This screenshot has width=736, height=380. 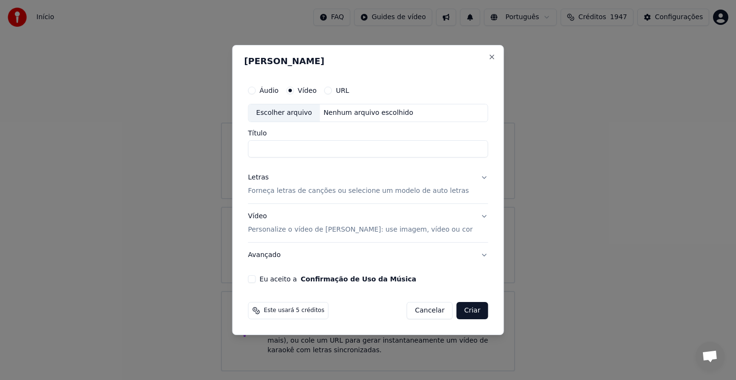 I want to click on div: Letras, so click(x=258, y=178).